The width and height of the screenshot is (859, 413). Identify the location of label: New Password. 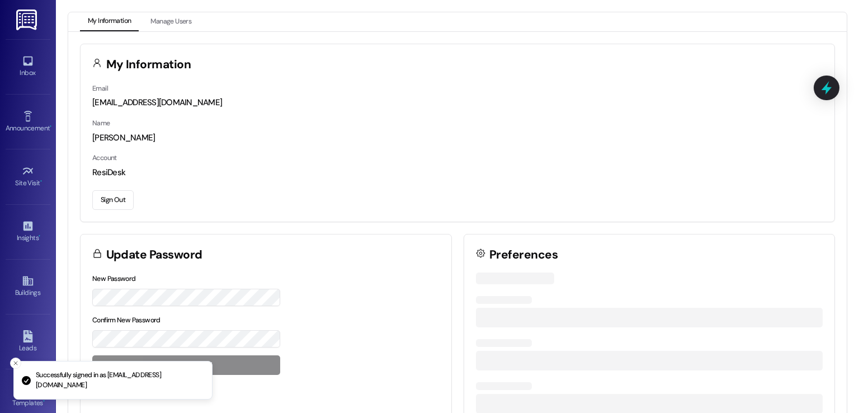
(114, 278).